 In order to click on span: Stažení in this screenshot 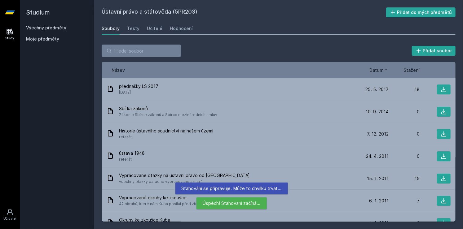, I will do `click(412, 70)`.